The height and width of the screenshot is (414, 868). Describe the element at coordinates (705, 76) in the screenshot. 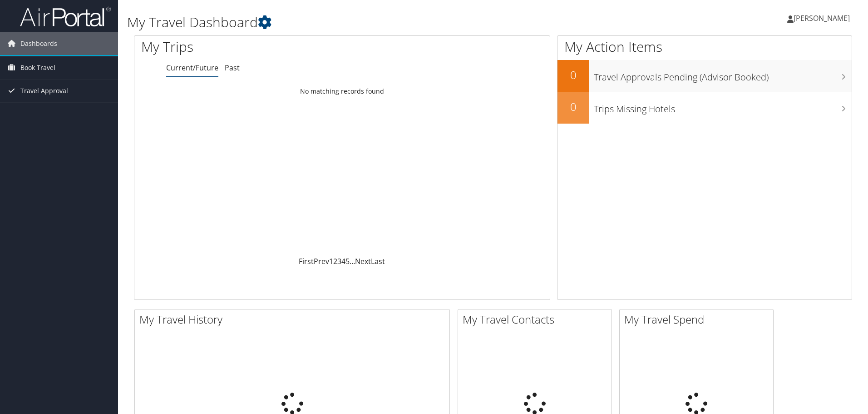

I see `a: 0Travel Approvals Pending (Advisor Booked)` at that location.